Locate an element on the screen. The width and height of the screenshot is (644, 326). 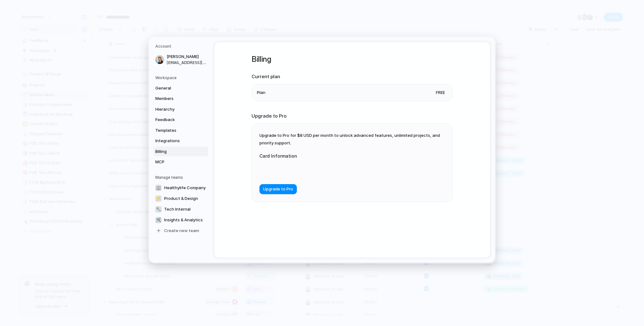
span: General is located at coordinates (175, 88).